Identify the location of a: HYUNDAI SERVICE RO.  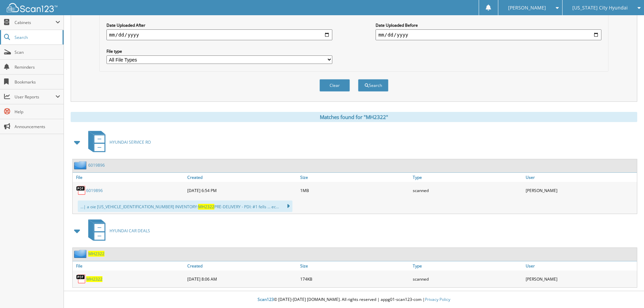
(117, 142).